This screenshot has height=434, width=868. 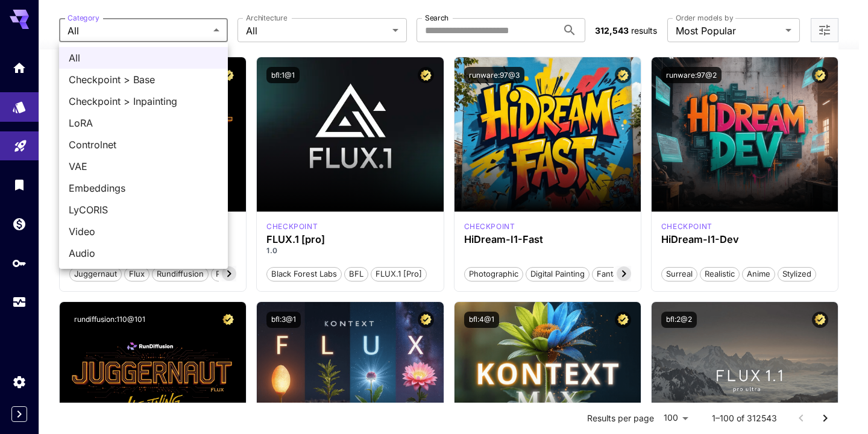 What do you see at coordinates (143, 58) in the screenshot?
I see `span: All` at bounding box center [143, 58].